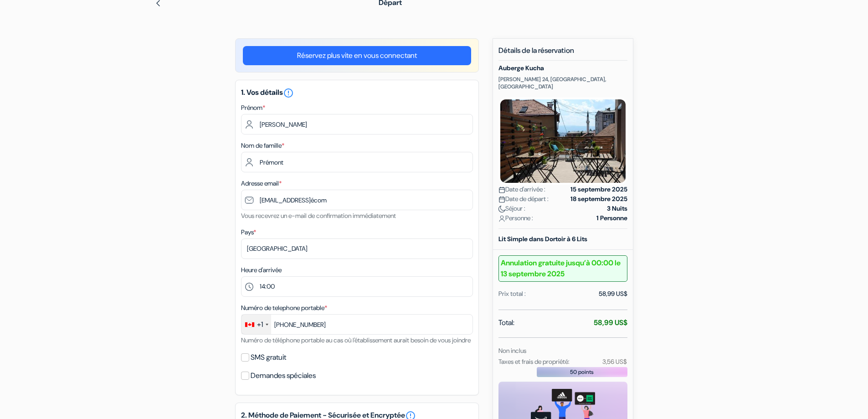 This screenshot has width=868, height=419. I want to click on small: Non inclus, so click(512, 350).